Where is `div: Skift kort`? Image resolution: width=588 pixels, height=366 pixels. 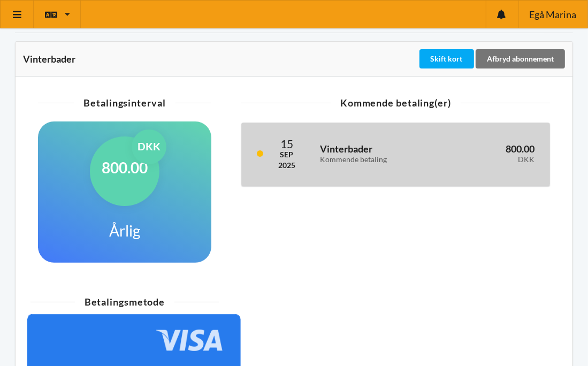 div: Skift kort is located at coordinates (446, 59).